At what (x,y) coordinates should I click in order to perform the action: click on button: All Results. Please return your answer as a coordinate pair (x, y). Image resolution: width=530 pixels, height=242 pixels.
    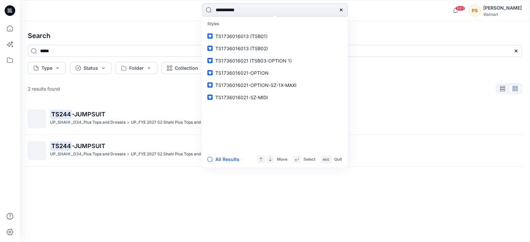
    Looking at the image, I should click on (226, 160).